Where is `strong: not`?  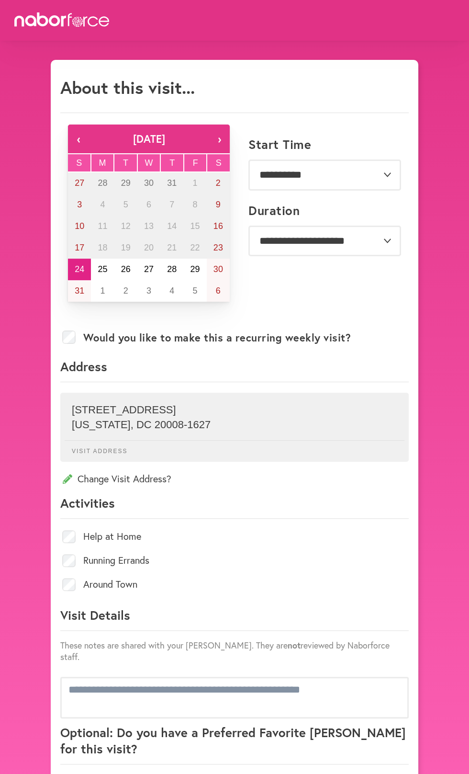
strong: not is located at coordinates (294, 645).